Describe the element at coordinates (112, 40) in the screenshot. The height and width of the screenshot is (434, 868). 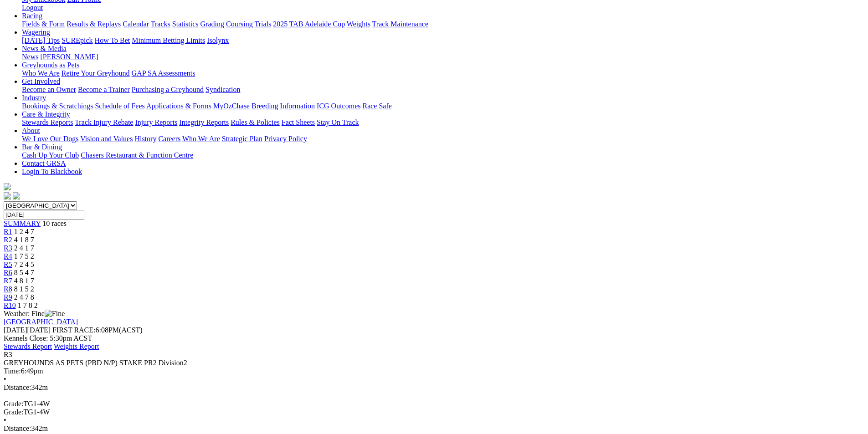
I see `a: How To Bet` at that location.